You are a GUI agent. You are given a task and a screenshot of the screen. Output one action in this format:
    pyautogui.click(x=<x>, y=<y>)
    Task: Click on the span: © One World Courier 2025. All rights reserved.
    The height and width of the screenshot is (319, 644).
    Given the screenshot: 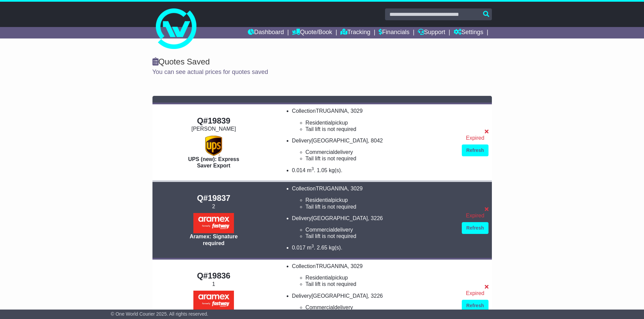 What is the action you would take?
    pyautogui.click(x=159, y=314)
    